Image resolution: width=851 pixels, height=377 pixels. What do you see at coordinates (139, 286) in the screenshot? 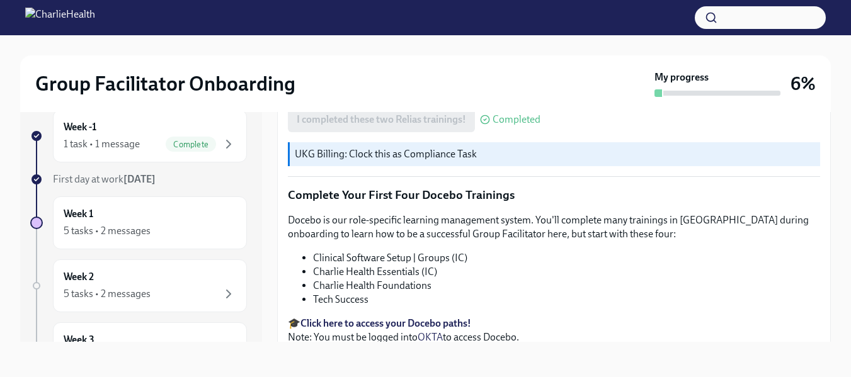
I see `a: Week 25 tasks • 2 messages` at bounding box center [139, 286].